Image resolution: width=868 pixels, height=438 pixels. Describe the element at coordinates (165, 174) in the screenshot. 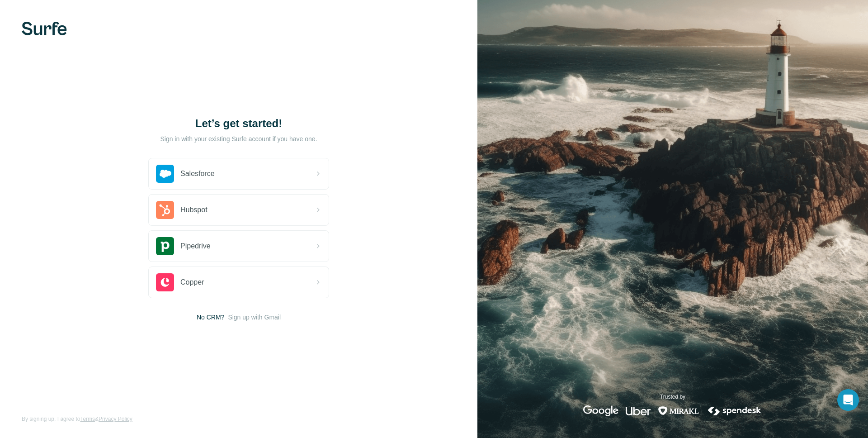

I see `img: salesforce's logo` at that location.